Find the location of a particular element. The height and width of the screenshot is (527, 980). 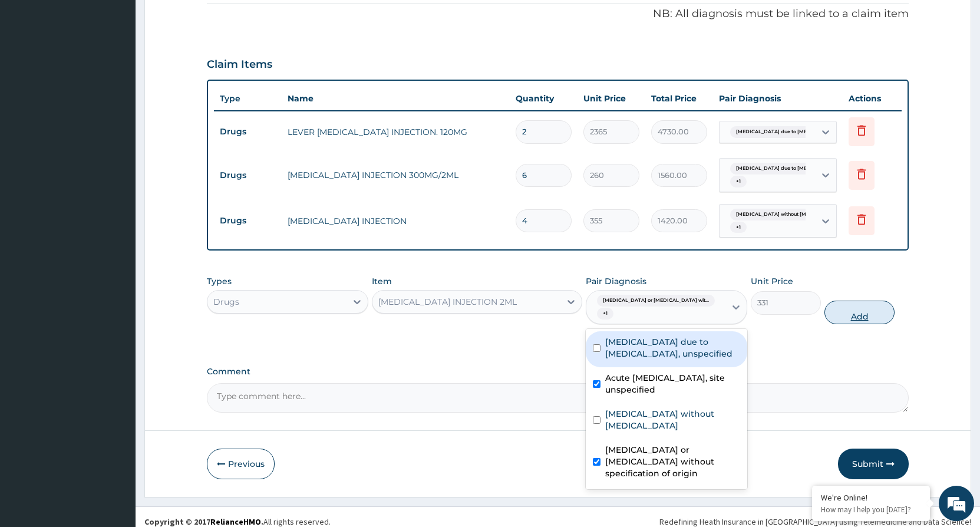

img: d_794563401_company_1708531726252_794563401 is located at coordinates (35, 73).